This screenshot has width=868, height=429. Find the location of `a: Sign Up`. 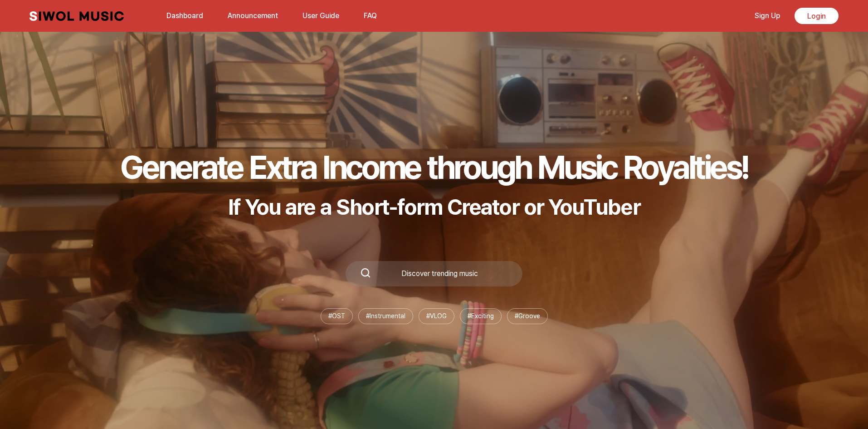

a: Sign Up is located at coordinates (767, 16).